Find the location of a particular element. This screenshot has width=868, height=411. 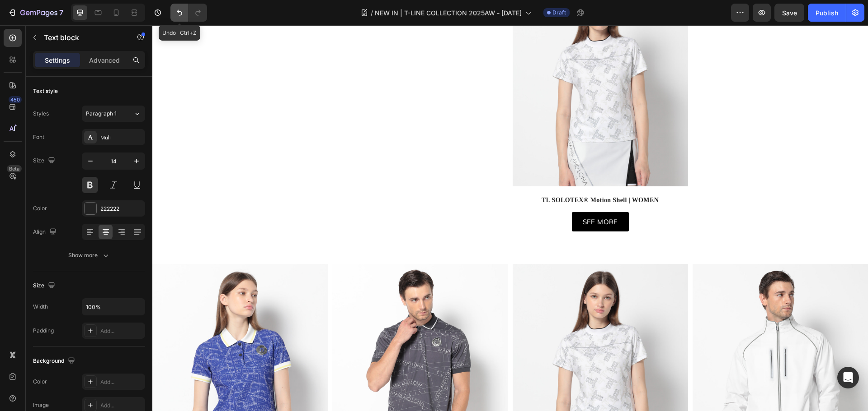

div: Align is located at coordinates (46, 232).